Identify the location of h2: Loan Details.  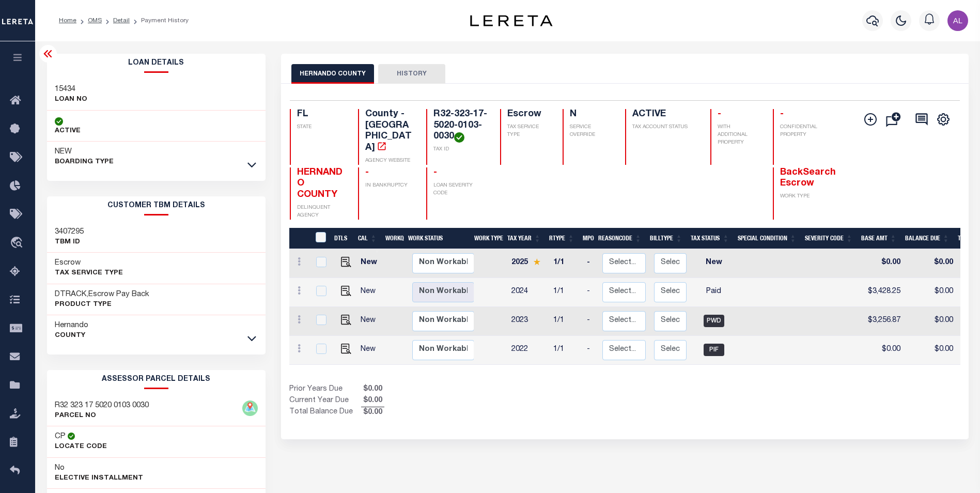
(156, 63).